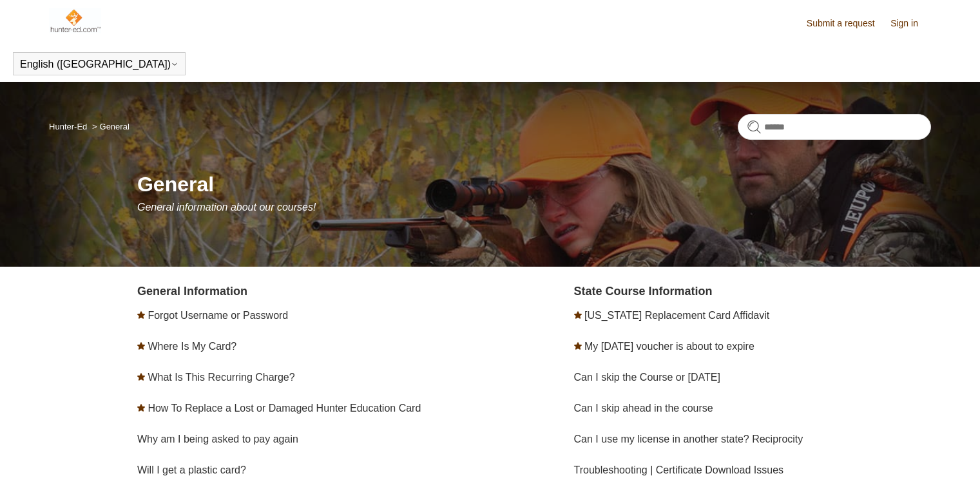 The width and height of the screenshot is (980, 478). What do you see at coordinates (192, 346) in the screenshot?
I see `a: Where Is My Card?` at bounding box center [192, 346].